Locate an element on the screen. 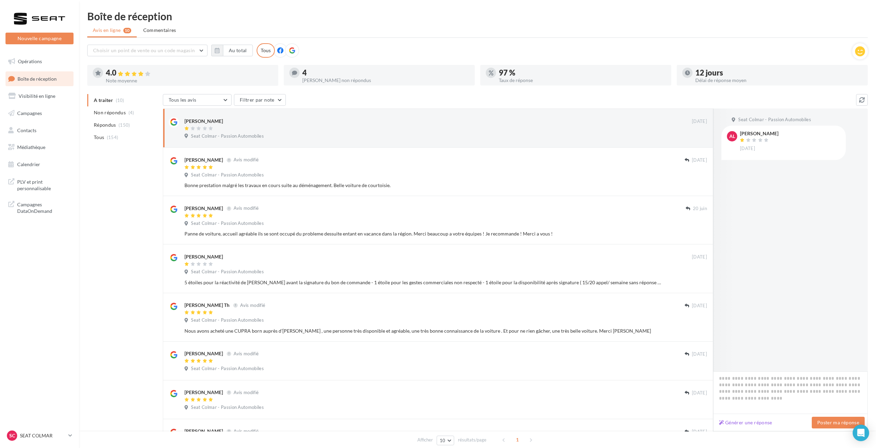 This screenshot has width=876, height=448. span: Contacts is located at coordinates (27, 130).